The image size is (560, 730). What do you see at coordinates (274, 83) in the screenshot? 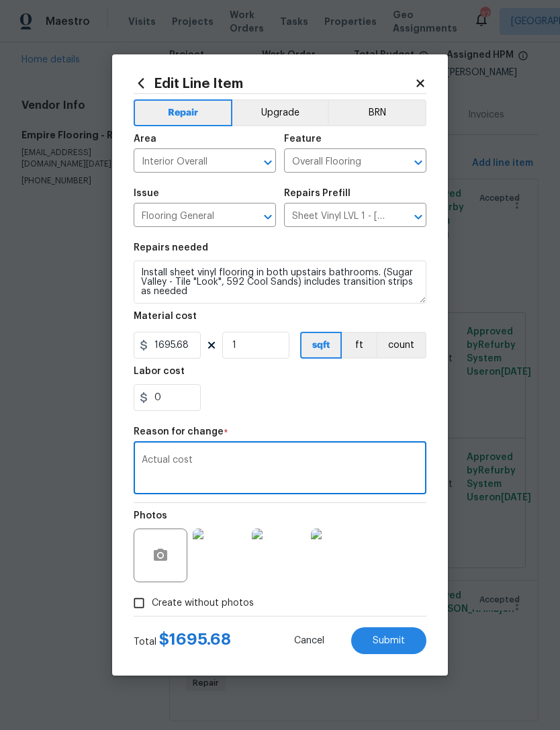
I see `h2: Edit Line Item` at bounding box center [274, 83].